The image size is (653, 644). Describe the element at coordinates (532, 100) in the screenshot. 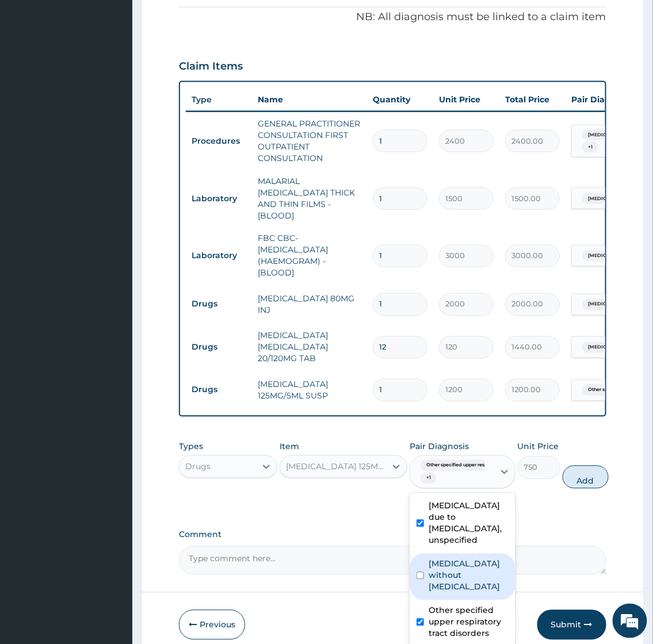

I see `th: Total Price` at that location.